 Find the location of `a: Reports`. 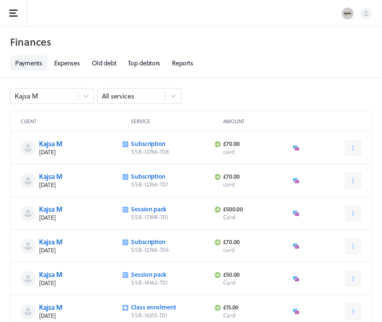

a: Reports is located at coordinates (182, 63).